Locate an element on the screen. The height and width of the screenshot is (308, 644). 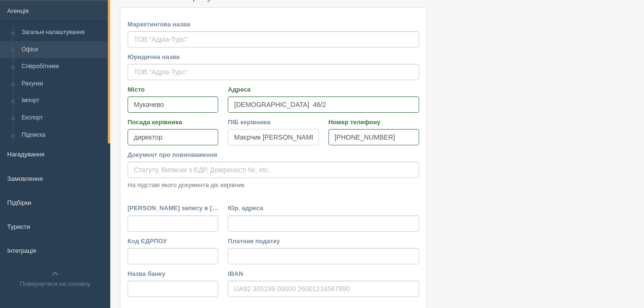
a: Імпорт is located at coordinates (62, 101).